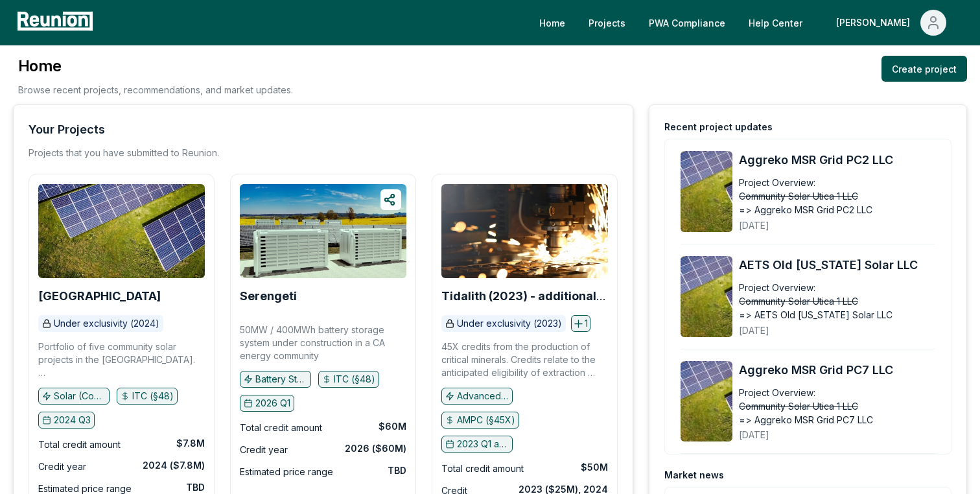  Describe the element at coordinates (706, 296) in the screenshot. I see `a: AETS Old Michigan Solar LLC` at that location.